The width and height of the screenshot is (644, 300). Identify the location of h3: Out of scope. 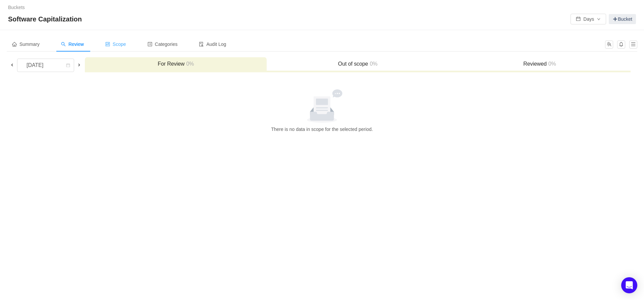
(358, 64).